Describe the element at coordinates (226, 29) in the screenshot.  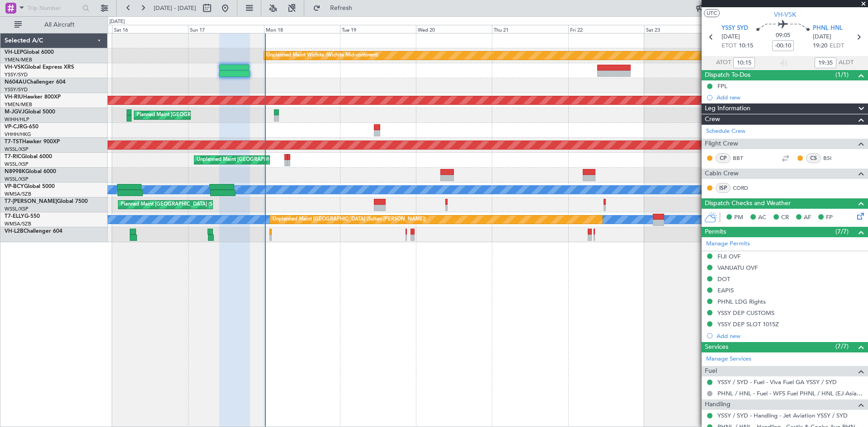
I see `div: Sun 17` at that location.